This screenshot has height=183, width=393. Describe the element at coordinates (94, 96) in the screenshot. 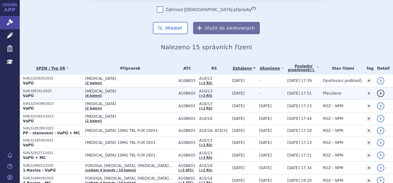

I see `a: (4 balení)` at that location.